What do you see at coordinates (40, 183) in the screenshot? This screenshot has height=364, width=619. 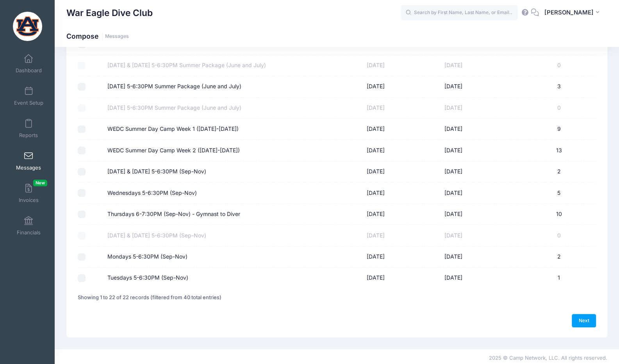 I see `span: New` at bounding box center [40, 183].